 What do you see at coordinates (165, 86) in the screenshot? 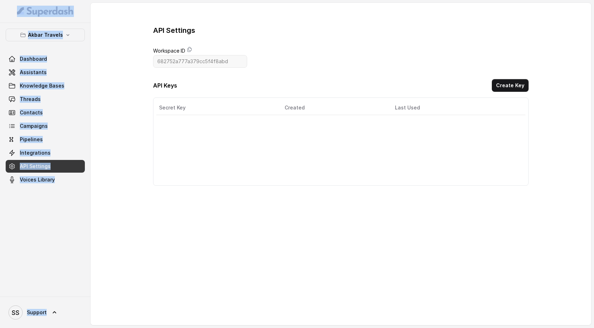
I see `h3: API Keys` at bounding box center [165, 86].